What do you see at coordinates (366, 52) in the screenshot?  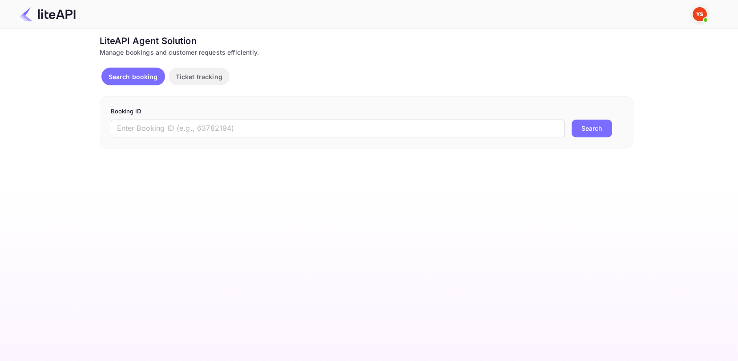 I see `div: Manage bookings and customer requests efficiently.` at bounding box center [366, 52].